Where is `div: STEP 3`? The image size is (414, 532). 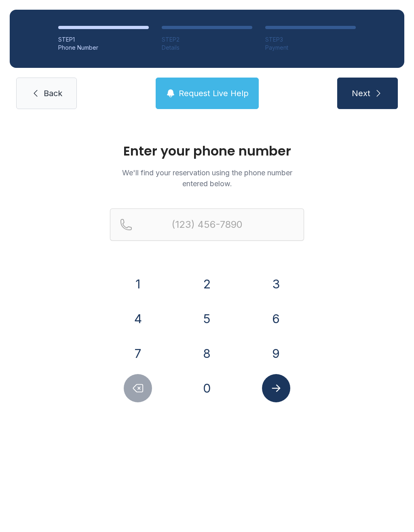 div: STEP 3 is located at coordinates (311, 40).